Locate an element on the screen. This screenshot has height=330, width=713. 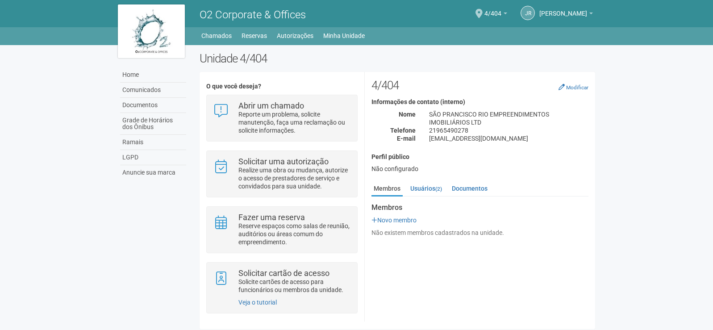
a: Home is located at coordinates (153, 75).